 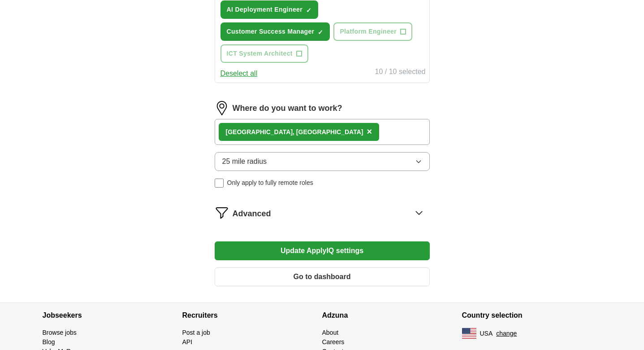 I want to click on input: Only apply to fully remote roles, so click(x=219, y=183).